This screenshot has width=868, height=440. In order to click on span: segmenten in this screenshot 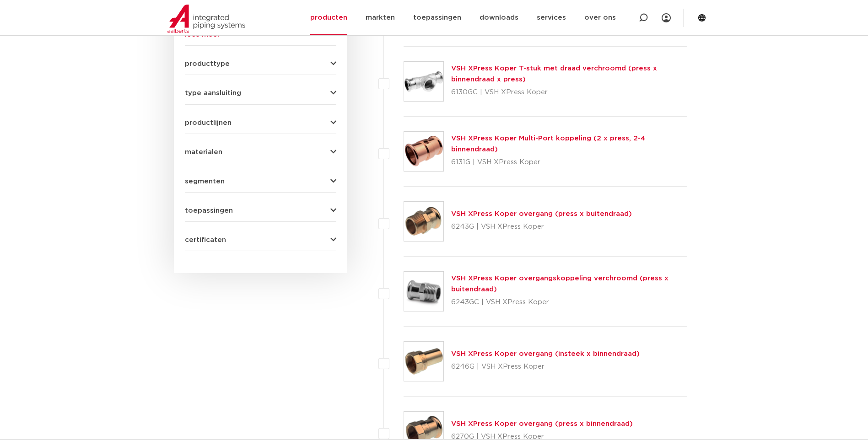, I will do `click(204, 181)`.